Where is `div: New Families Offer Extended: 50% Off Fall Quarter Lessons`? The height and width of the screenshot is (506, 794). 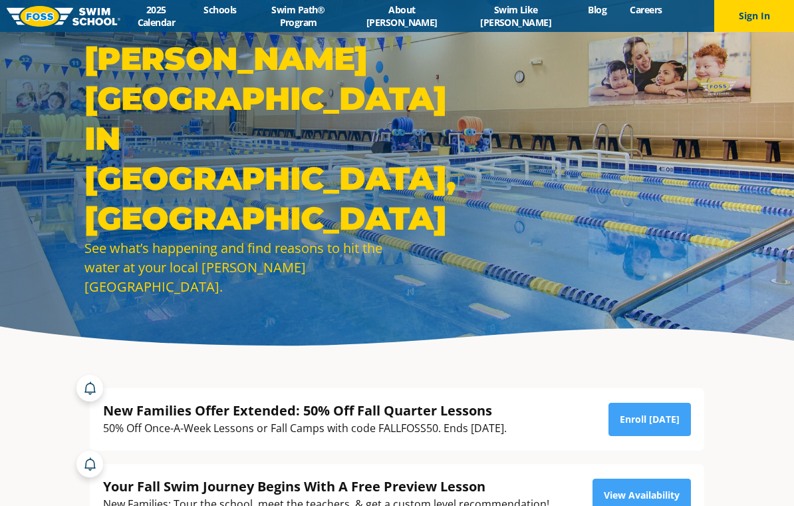 div: New Families Offer Extended: 50% Off Fall Quarter Lessons is located at coordinates (305, 410).